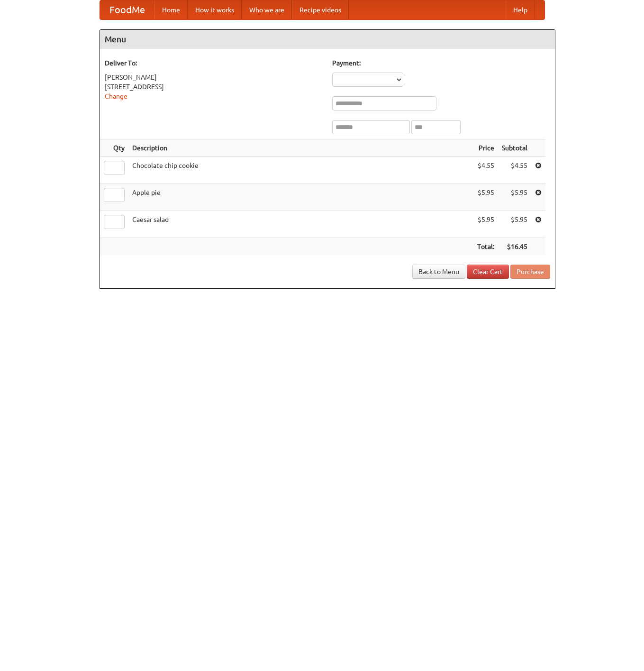  I want to click on td: Caesar salad, so click(301, 224).